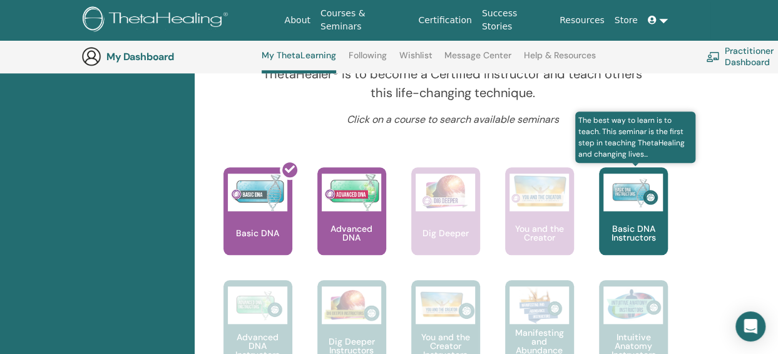 The width and height of the screenshot is (778, 354). I want to click on p: You and the Creator, so click(540, 233).